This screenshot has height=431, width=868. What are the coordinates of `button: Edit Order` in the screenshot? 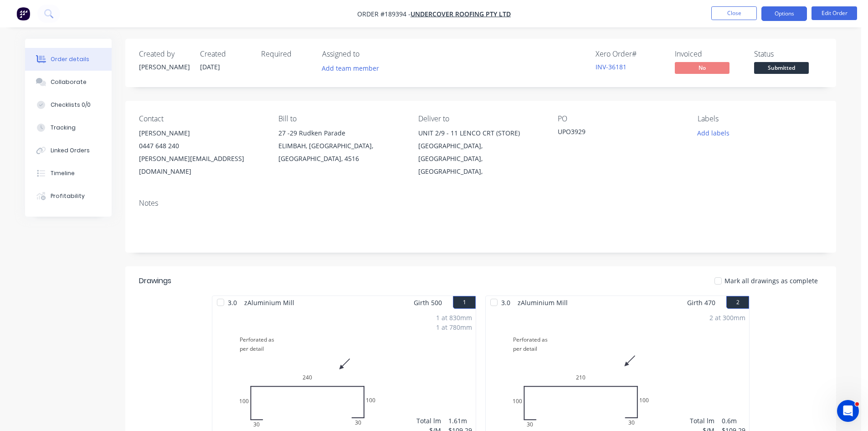 It's located at (835, 13).